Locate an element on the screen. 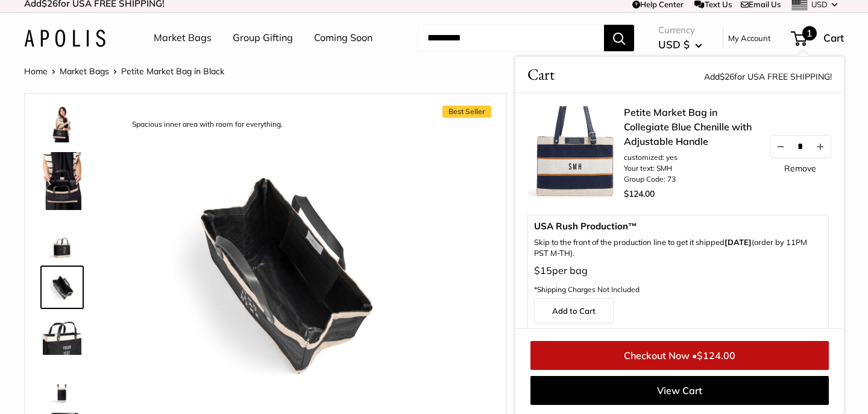 The image size is (868, 414). input: Quantity is located at coordinates (801, 146).